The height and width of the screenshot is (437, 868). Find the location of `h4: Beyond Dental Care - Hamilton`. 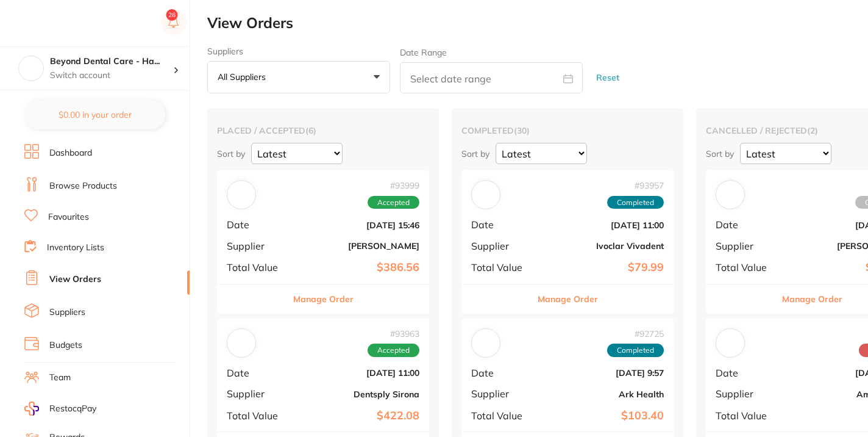

h4: Beyond Dental Care - Hamilton is located at coordinates (112, 61).